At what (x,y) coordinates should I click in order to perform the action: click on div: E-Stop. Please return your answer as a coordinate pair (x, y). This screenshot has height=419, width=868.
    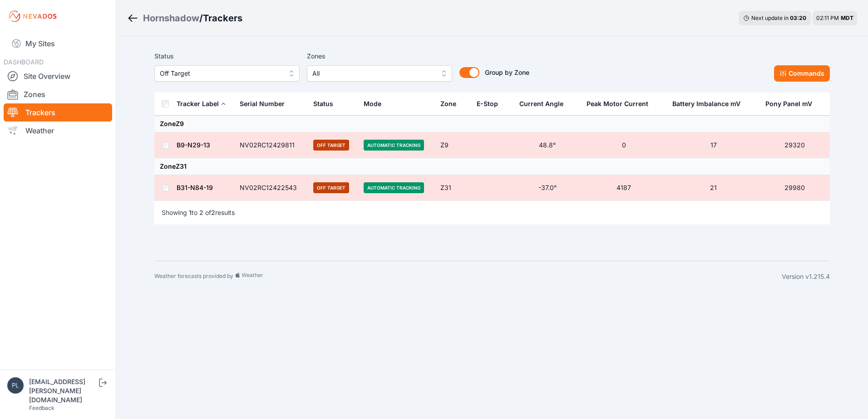
    Looking at the image, I should click on (487, 104).